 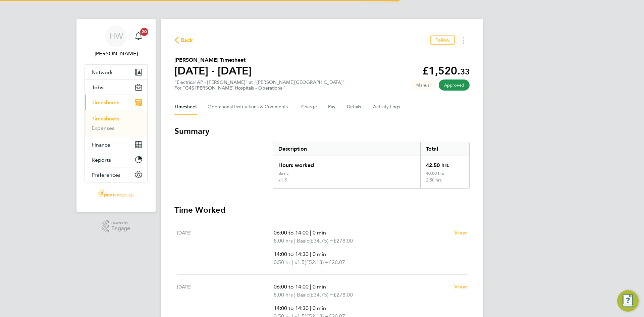 I want to click on button: Jobs, so click(x=116, y=87).